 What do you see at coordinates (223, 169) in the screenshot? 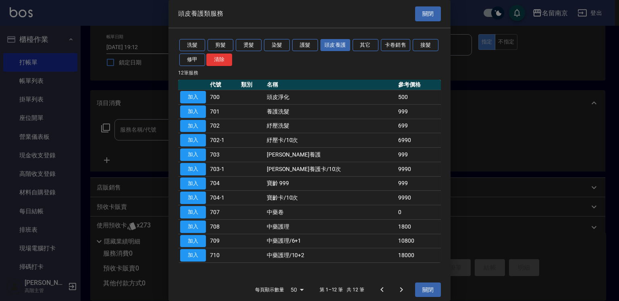
I see `td: 703-1` at bounding box center [223, 169].